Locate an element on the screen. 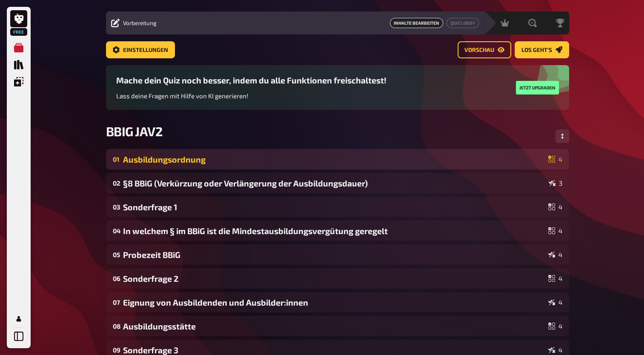  a: Vorschau is located at coordinates (484, 50).